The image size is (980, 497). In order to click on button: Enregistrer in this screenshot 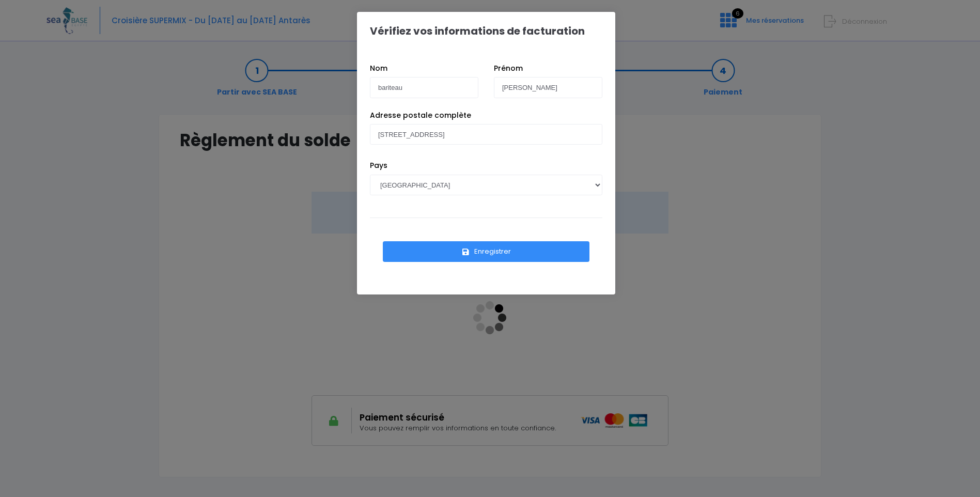, I will do `click(486, 252)`.